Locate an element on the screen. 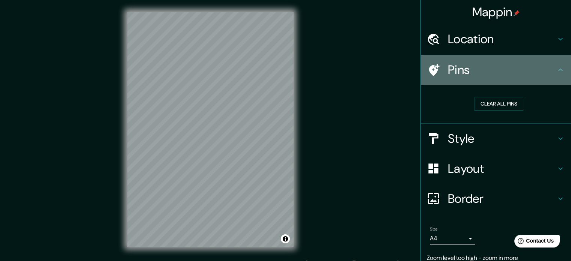 The height and width of the screenshot is (261, 571). span: Contact Us is located at coordinates (36, 9).